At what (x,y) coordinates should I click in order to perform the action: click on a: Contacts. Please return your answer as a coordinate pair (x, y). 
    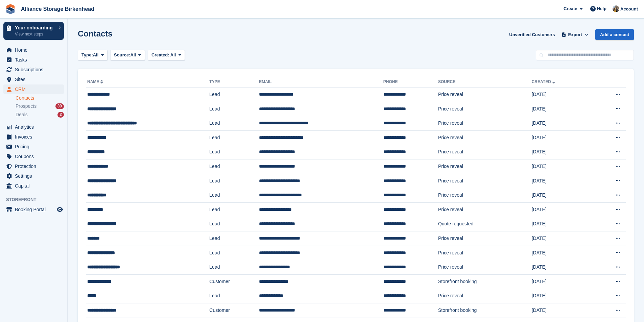
    Looking at the image, I should click on (39, 98).